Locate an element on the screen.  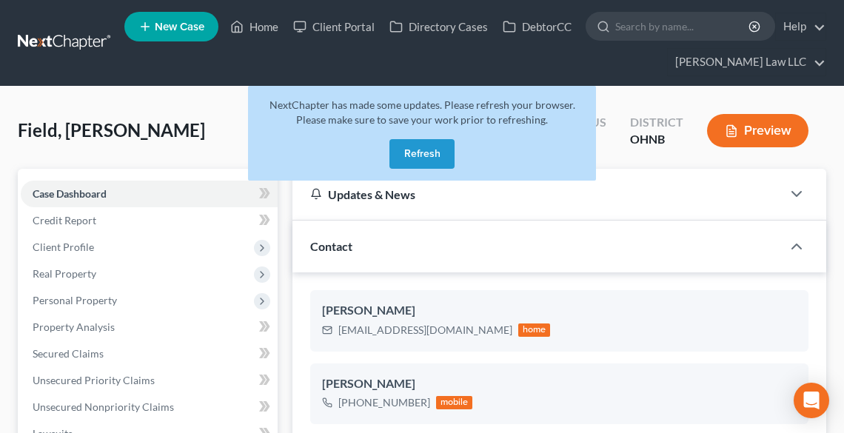
button: Refresh is located at coordinates (422, 154).